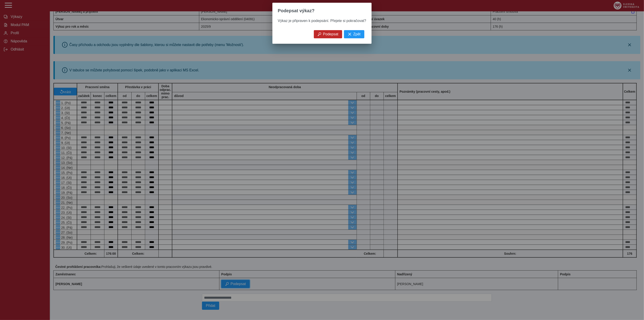 The height and width of the screenshot is (320, 644). Describe the element at coordinates (296, 11) in the screenshot. I see `span: Podepsat výkaz?` at that location.